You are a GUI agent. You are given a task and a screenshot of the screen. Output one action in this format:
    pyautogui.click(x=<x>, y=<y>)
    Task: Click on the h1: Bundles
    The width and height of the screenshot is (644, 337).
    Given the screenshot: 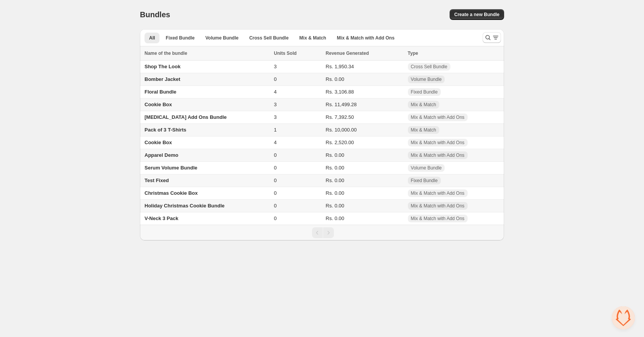 What is the action you would take?
    pyautogui.click(x=155, y=15)
    